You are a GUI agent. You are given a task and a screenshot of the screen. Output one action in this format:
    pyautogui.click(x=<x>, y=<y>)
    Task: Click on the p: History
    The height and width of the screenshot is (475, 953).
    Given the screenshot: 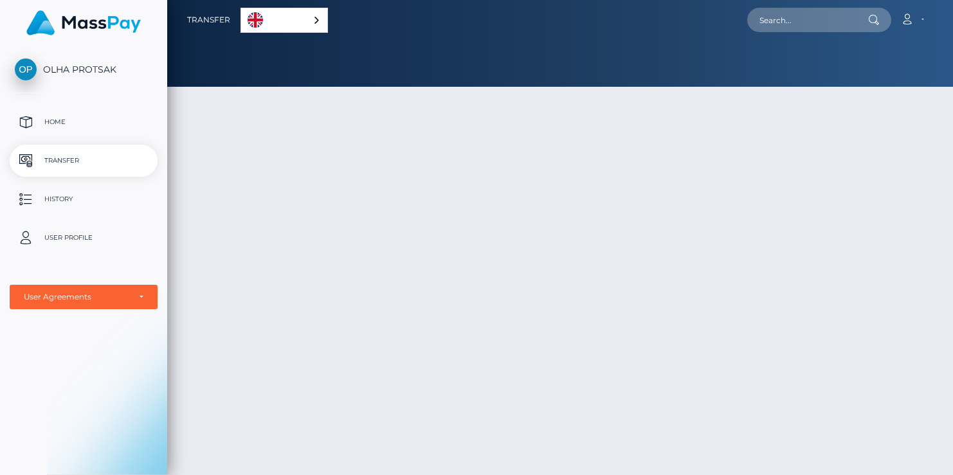 What is the action you would take?
    pyautogui.click(x=84, y=199)
    